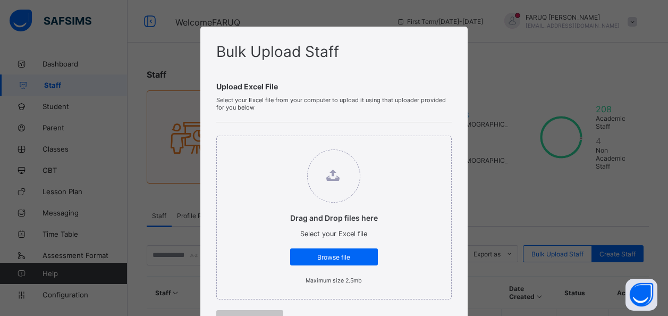 This screenshot has width=668, height=316. Describe the element at coordinates (334, 257) in the screenshot. I see `span: Browse file` at that location.